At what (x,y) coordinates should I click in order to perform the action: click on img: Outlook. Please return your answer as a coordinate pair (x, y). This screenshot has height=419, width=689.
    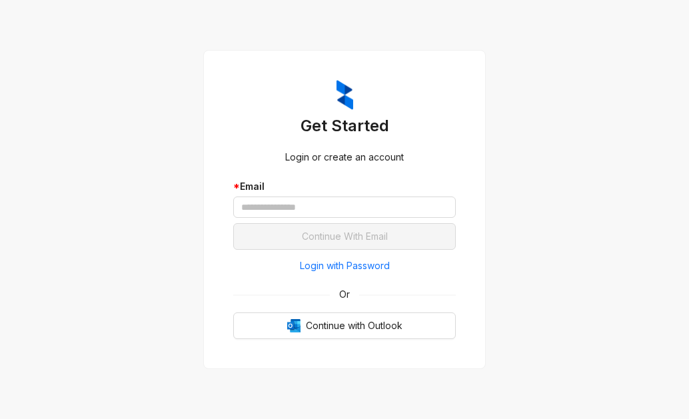
    Looking at the image, I should click on (294, 326).